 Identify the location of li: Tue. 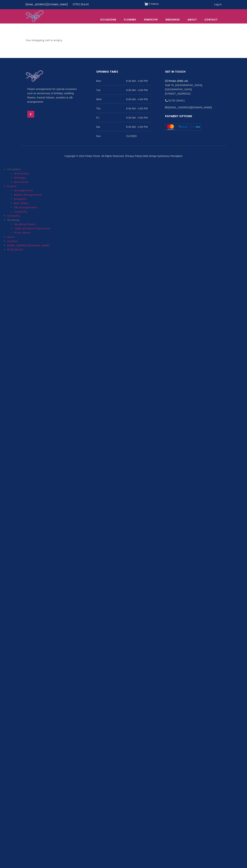
(124, 90).